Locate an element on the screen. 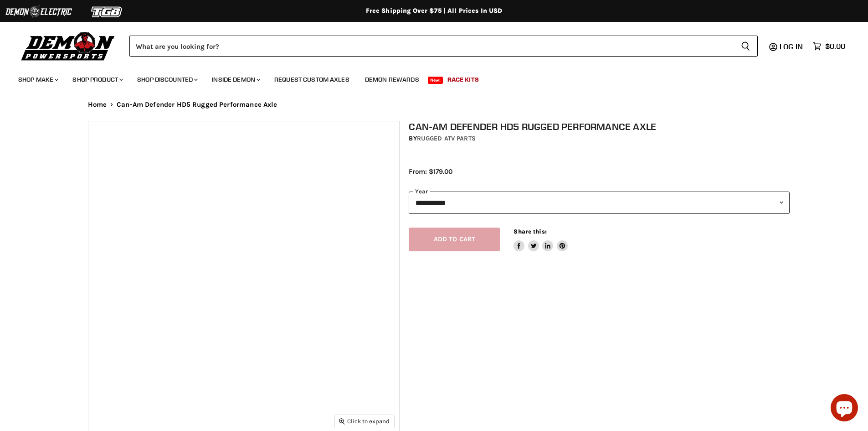 This screenshot has height=431, width=868. a: Log in is located at coordinates (792, 47).